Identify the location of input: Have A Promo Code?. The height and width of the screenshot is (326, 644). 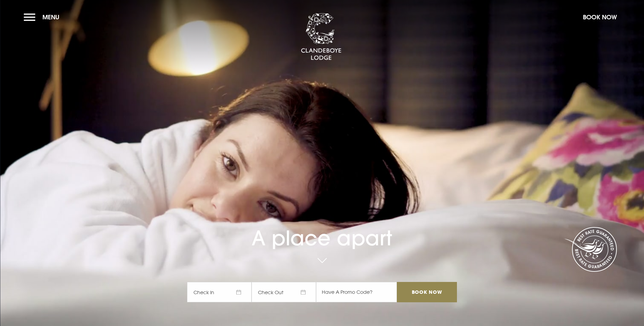
(356, 292).